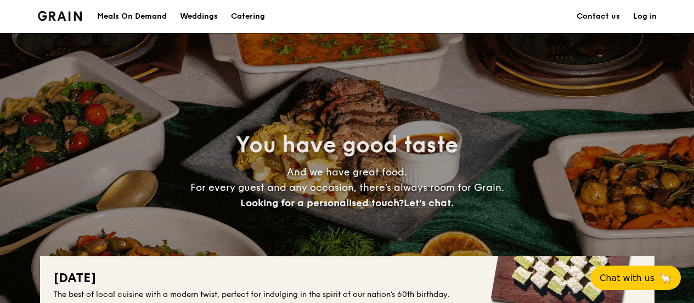 This screenshot has height=303, width=694. Describe the element at coordinates (347, 145) in the screenshot. I see `span: You have good taste` at that location.